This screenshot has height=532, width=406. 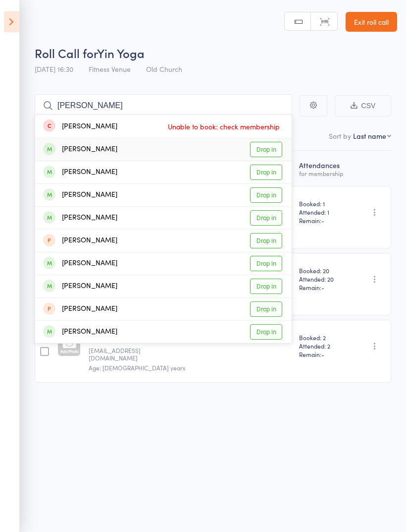 What do you see at coordinates (323, 337) in the screenshot?
I see `span: Booked: 2` at bounding box center [323, 337].